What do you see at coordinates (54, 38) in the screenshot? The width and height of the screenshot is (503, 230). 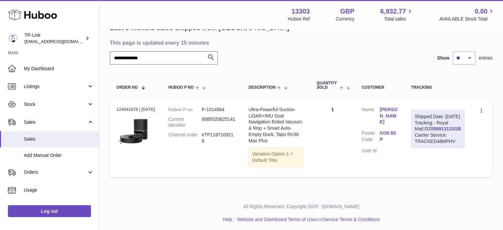 I see `div: TP-Link` at bounding box center [54, 38].